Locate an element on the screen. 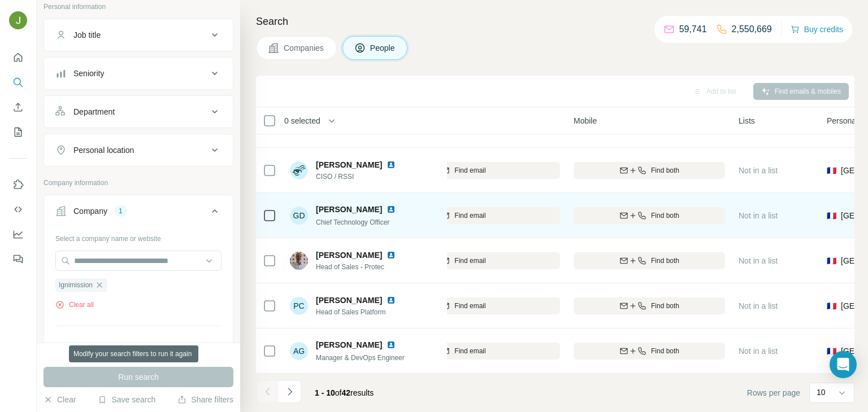 The image size is (868, 412). h4: Search is located at coordinates (555, 21).